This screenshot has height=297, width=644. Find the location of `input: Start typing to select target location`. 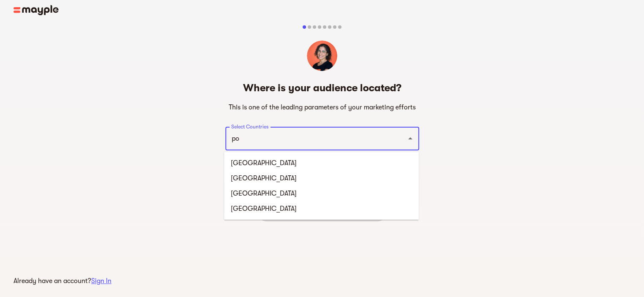

input: Start typing to select target location is located at coordinates (310, 138).